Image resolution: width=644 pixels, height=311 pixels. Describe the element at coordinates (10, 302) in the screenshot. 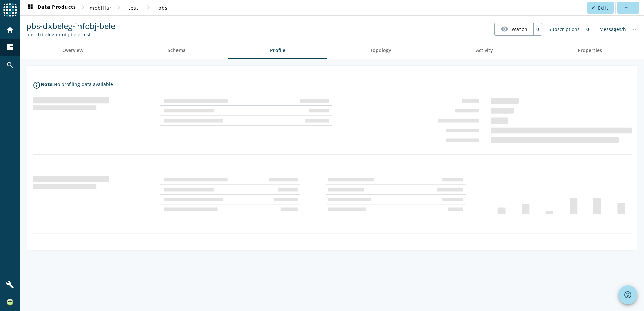

I see `img: 8ed1b500aa7f3b22211e874aaf9d1e0e` at that location.